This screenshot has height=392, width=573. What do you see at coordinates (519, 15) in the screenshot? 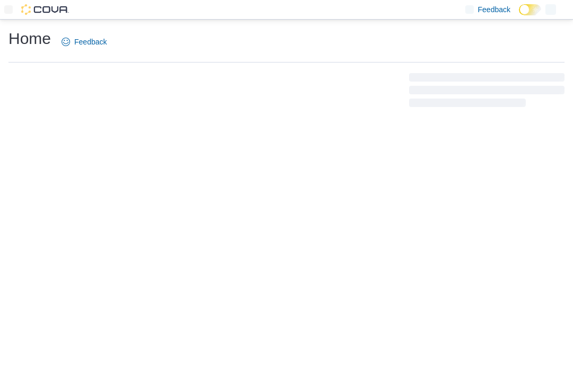
I see `span: Dark Mode` at bounding box center [519, 15].